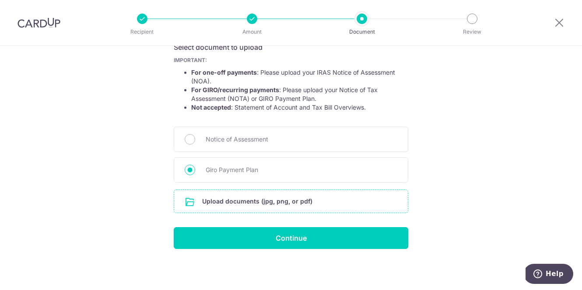  I want to click on input: Continue, so click(291, 238).